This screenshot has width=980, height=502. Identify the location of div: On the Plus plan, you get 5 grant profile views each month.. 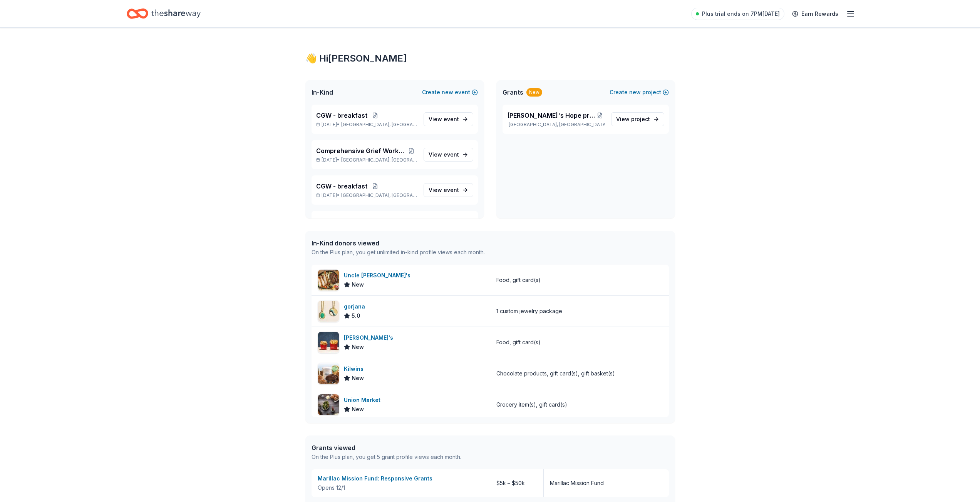
(387, 457).